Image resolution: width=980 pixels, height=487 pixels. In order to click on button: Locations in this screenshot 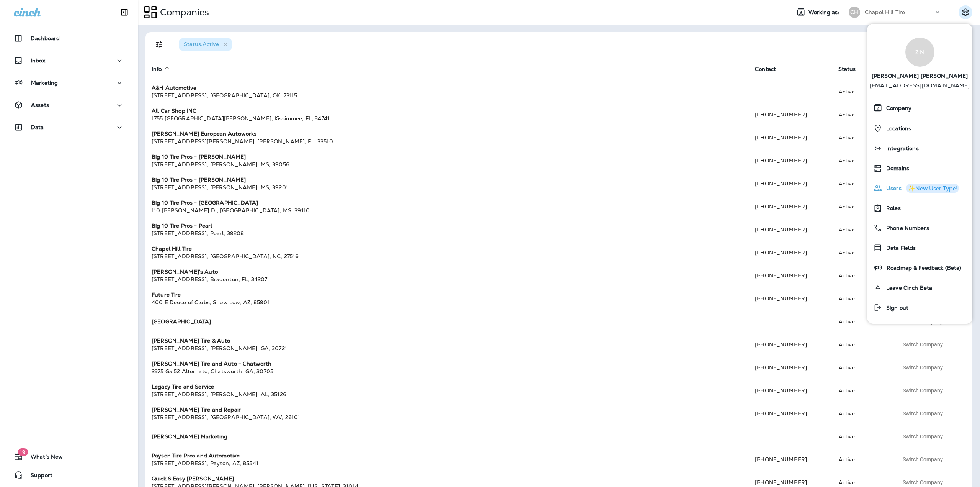, I will do `click(920, 128)`.